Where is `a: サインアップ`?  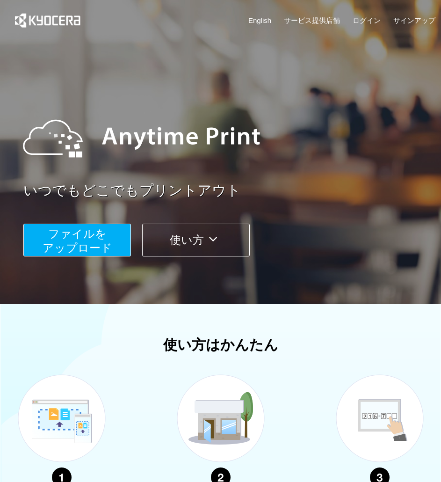 a: サインアップ is located at coordinates (415, 20).